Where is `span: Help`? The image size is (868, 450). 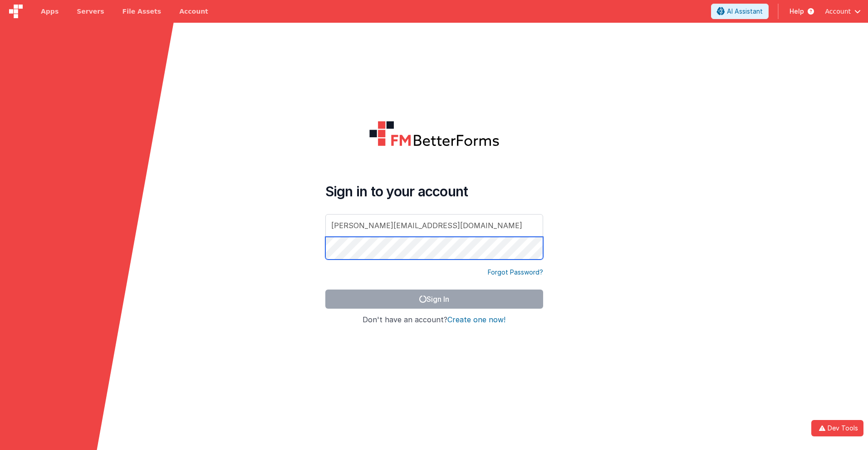
span: Help is located at coordinates (797, 11).